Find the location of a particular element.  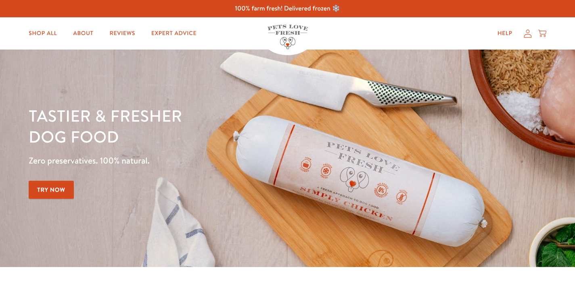

a: Expert Advice is located at coordinates (174, 33).